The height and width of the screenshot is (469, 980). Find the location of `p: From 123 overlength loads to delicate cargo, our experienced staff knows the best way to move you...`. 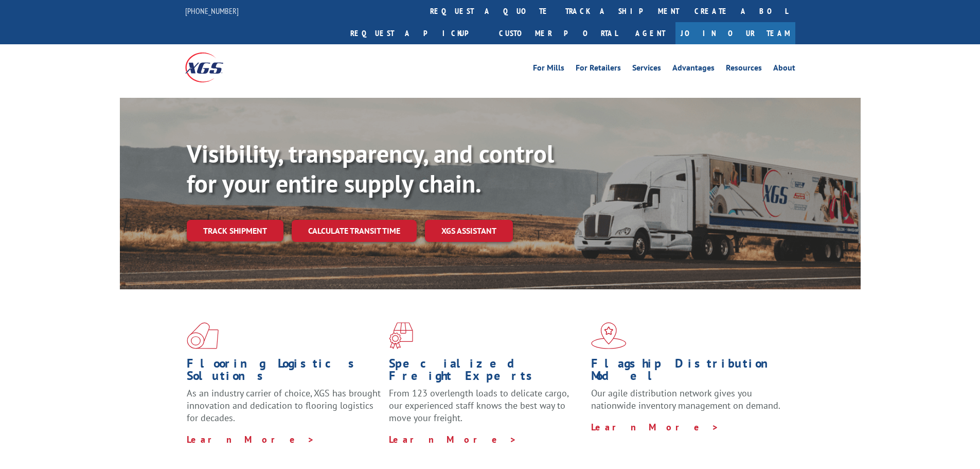

p: From 123 overlength loads to delicate cargo, our experienced staff knows the best way to move you... is located at coordinates (486, 410).